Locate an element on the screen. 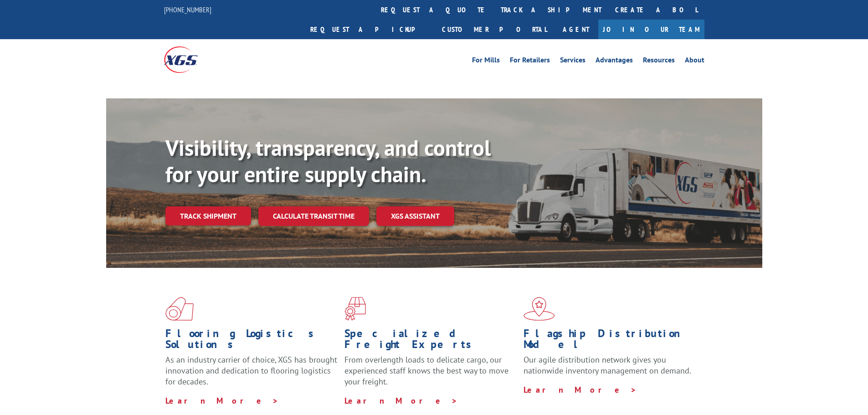  a: Resources is located at coordinates (659, 62).